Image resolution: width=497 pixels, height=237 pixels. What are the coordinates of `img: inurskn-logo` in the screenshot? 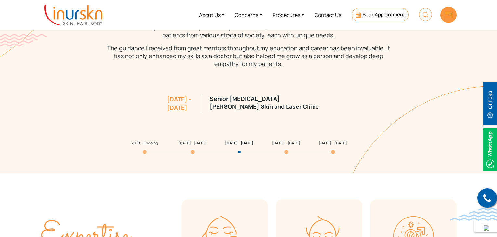 It's located at (73, 15).